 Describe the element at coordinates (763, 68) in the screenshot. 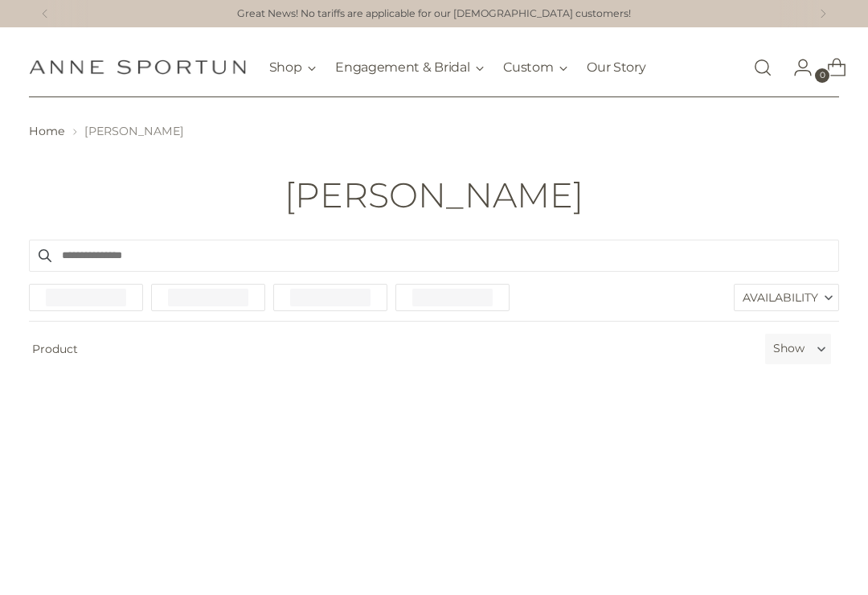

I see `a: Open search modal` at that location.